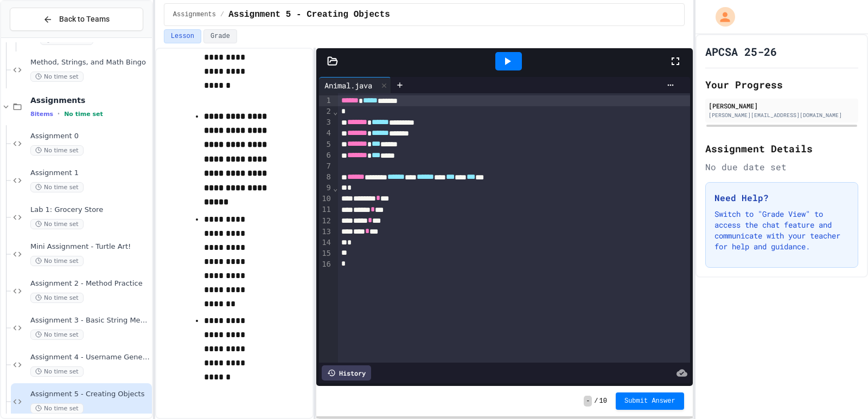  I want to click on h3: Need Help?, so click(782, 198).